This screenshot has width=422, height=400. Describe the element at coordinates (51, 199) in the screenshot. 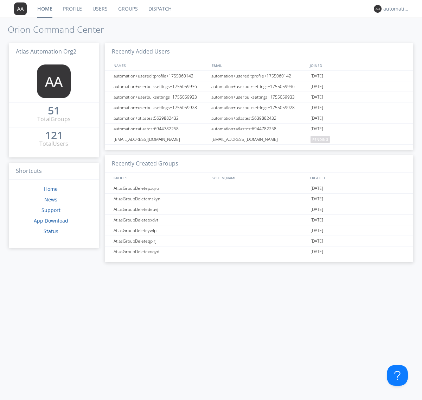

I see `a: News` at that location.